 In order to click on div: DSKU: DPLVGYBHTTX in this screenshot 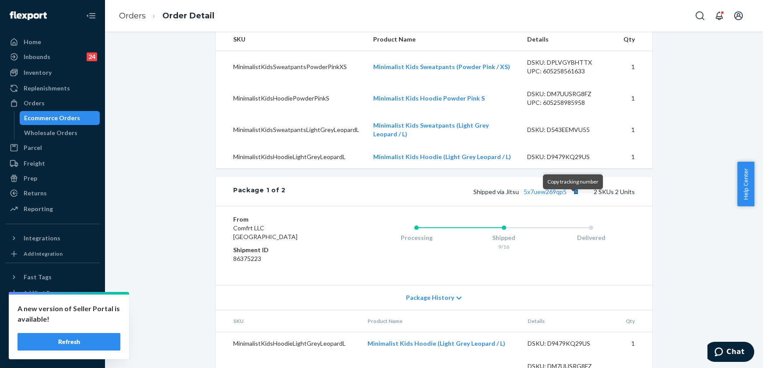, I will do `click(568, 63)`.